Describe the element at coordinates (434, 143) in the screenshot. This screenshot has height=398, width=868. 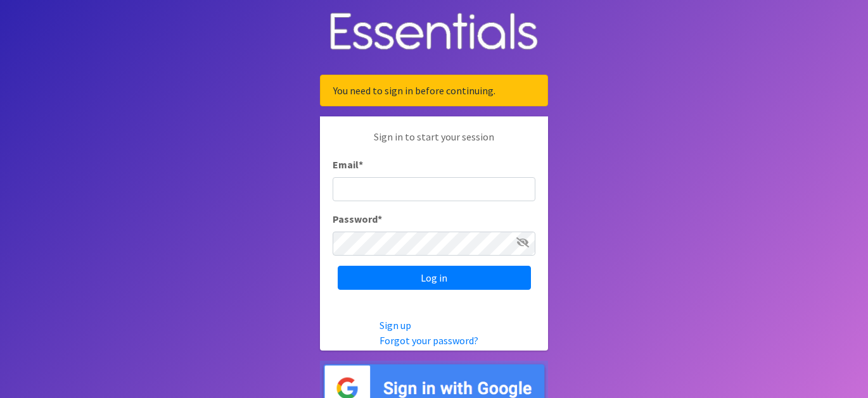
I see `p: Sign in to start your session` at that location.